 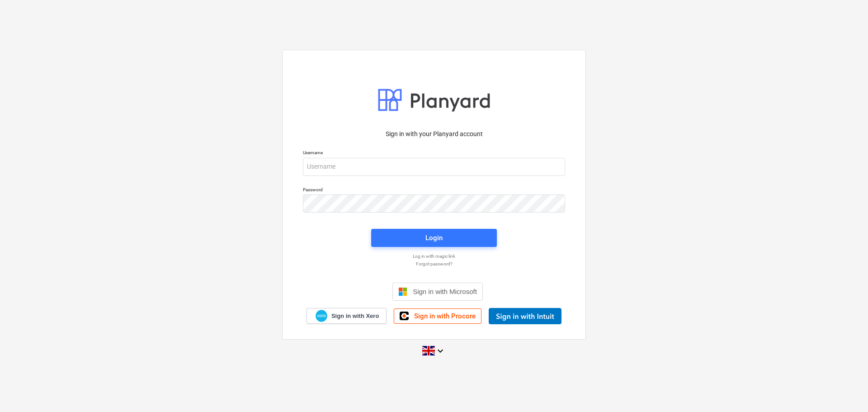 What do you see at coordinates (434, 263) in the screenshot?
I see `p: Forgot password?` at bounding box center [434, 263].